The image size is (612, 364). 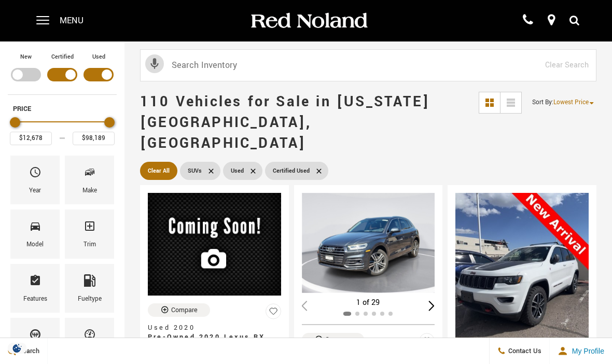 What do you see at coordinates (214, 245) in the screenshot?
I see `img: 2020 Lexus RX 450h` at bounding box center [214, 245].